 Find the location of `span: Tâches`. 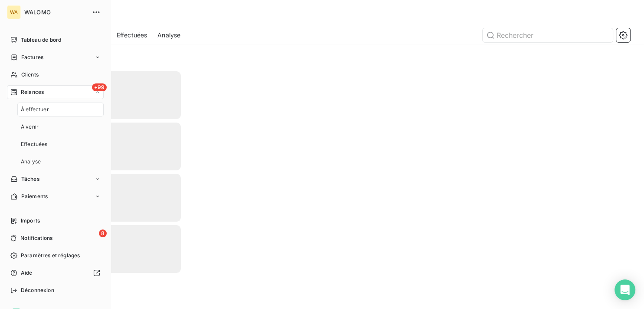

span: Tâches is located at coordinates (30, 179).